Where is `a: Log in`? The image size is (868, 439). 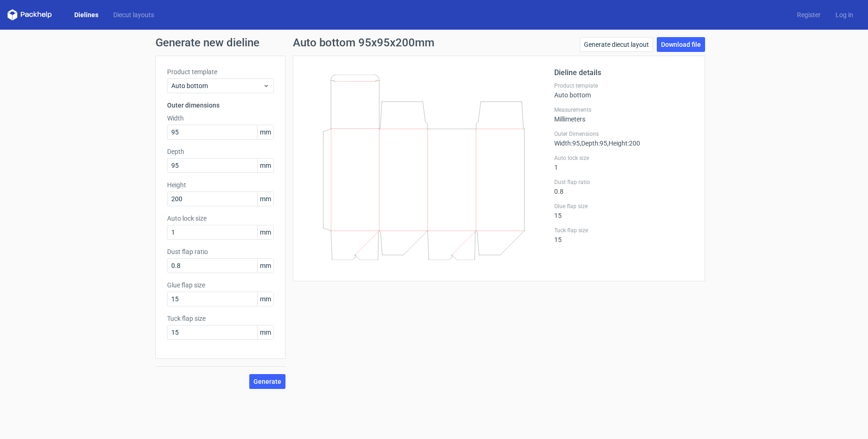 a: Log in is located at coordinates (844, 15).